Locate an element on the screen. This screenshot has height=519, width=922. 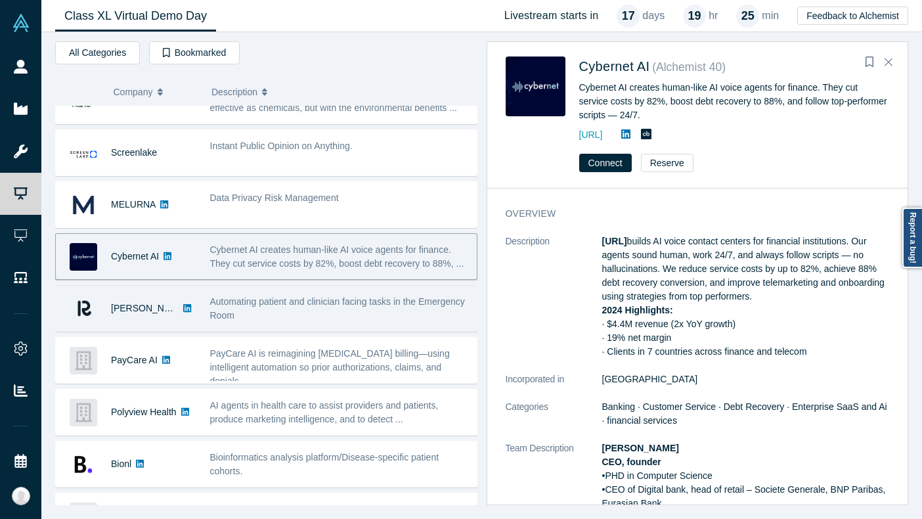
button: Bookmarked is located at coordinates (194, 53).